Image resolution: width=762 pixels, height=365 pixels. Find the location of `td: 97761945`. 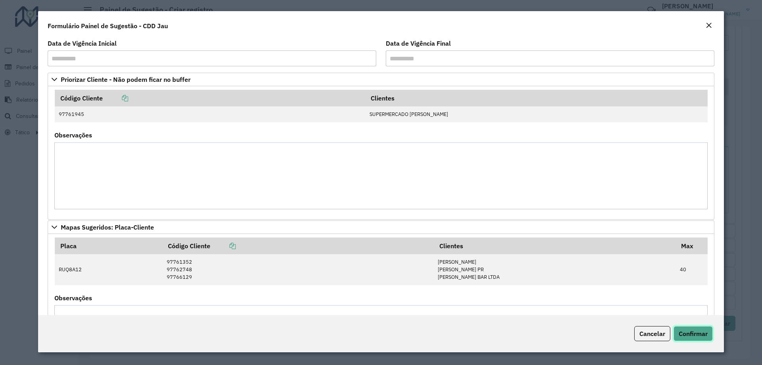

td: 97761945 is located at coordinates (210, 114).